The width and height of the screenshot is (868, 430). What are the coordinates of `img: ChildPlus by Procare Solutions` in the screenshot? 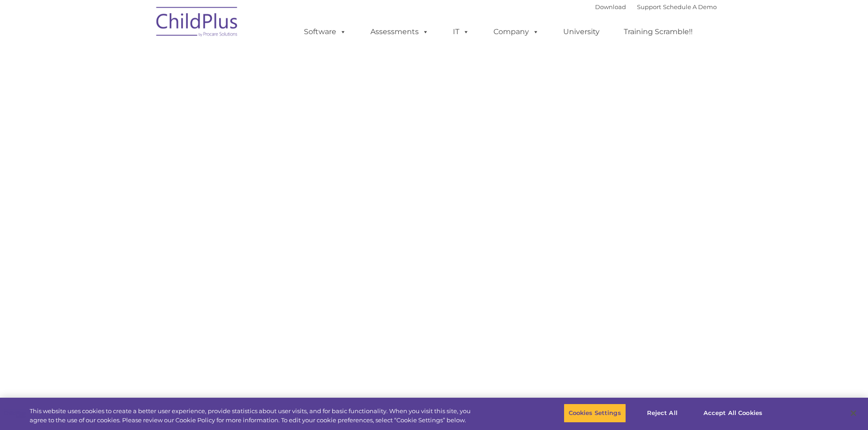 It's located at (198, 23).